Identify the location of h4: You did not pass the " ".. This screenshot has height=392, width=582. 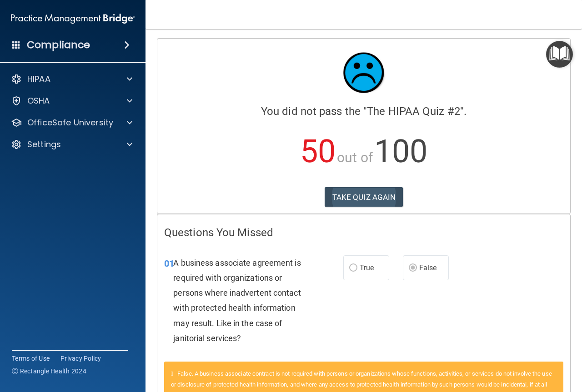
(364, 111).